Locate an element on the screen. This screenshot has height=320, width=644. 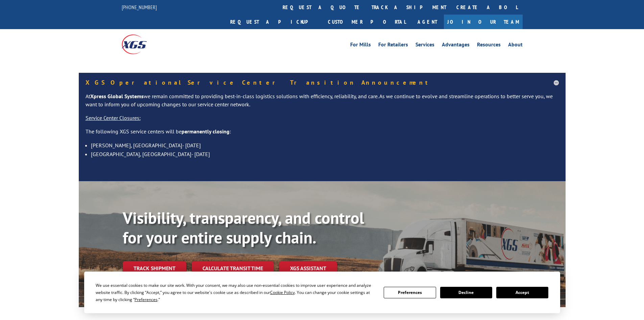
button: Decline is located at coordinates (466, 292).